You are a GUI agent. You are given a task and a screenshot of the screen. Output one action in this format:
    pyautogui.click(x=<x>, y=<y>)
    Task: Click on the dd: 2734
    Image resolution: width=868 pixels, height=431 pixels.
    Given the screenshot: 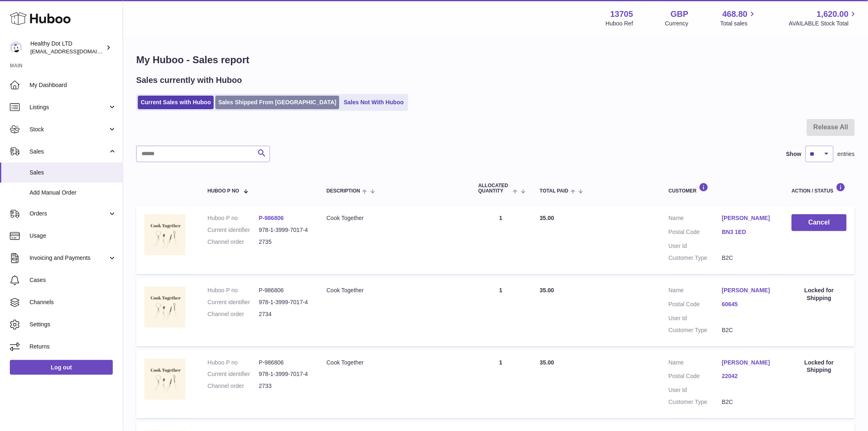 What is the action you would take?
    pyautogui.click(x=284, y=314)
    